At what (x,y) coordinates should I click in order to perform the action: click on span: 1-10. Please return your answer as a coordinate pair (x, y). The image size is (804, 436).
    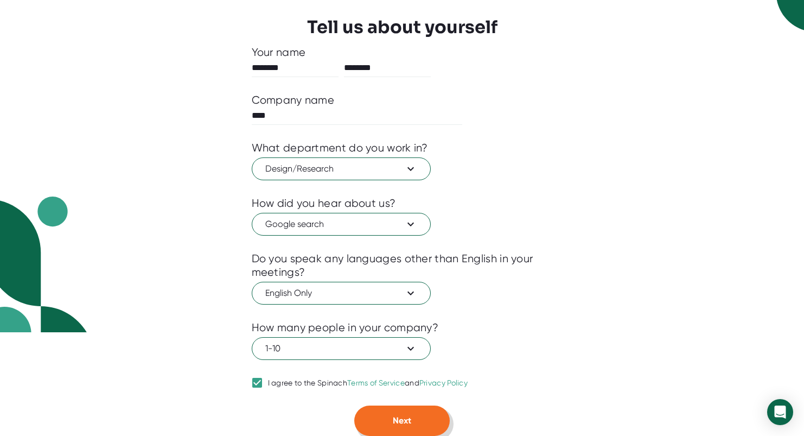
    Looking at the image, I should click on (341, 348).